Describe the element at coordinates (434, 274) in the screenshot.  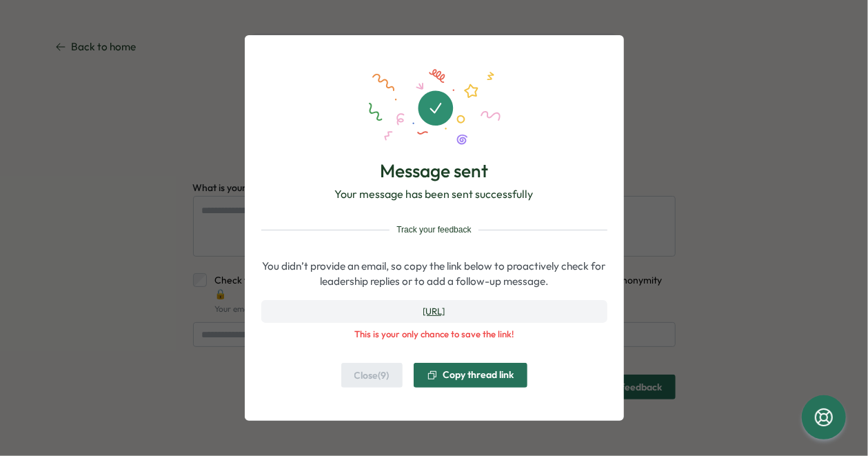
I see `p: You didn’t provide an email, so copy the link below to proactively check for leadership replies o...` at that location.